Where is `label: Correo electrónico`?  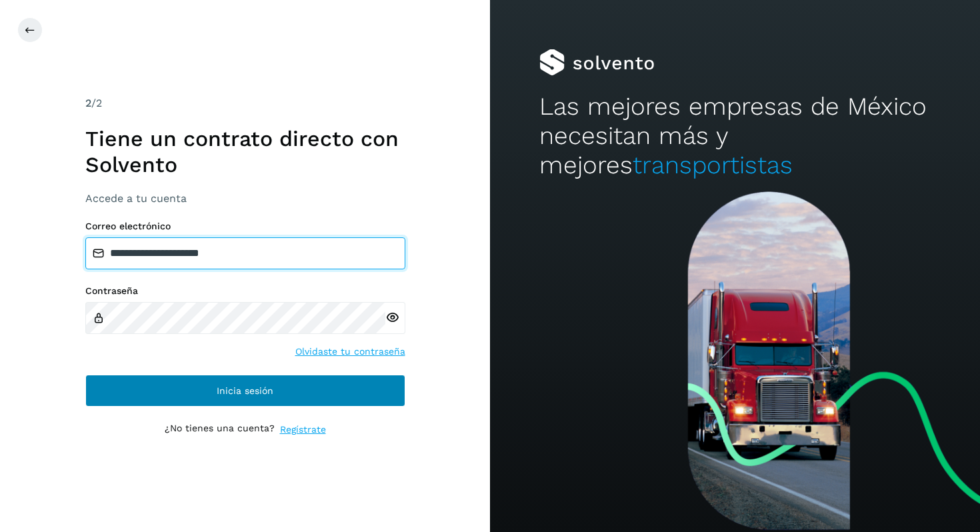 label: Correo electrónico is located at coordinates (245, 226).